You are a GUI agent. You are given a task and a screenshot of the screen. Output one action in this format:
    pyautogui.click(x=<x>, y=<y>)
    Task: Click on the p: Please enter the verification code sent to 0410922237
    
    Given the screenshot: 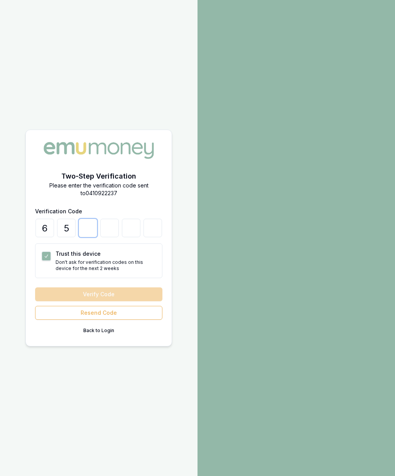 What is the action you would take?
    pyautogui.click(x=99, y=190)
    